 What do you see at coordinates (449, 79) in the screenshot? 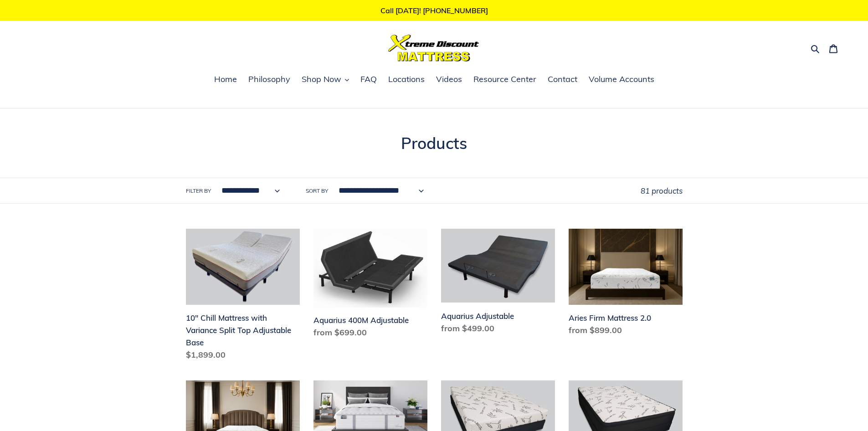
I see `span: Videos` at bounding box center [449, 79].